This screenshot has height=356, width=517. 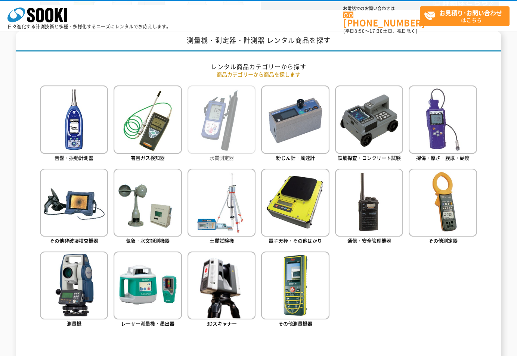 I want to click on span: その他測量機器, so click(x=295, y=323).